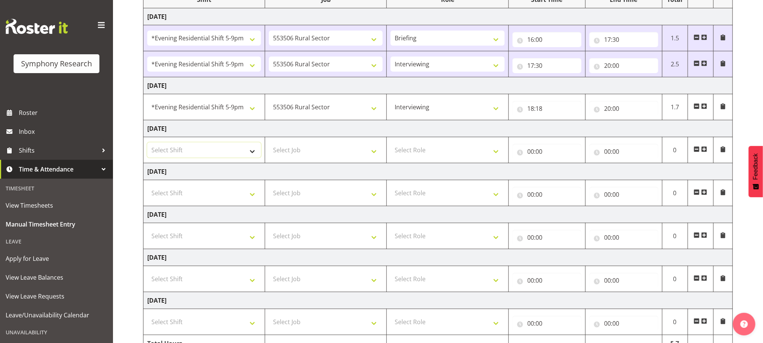  I want to click on img: Rosterit website logo, so click(37, 26).